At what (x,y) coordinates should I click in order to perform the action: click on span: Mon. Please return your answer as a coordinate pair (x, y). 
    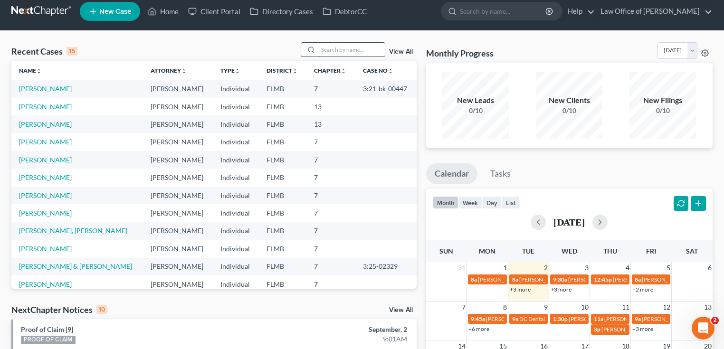
    Looking at the image, I should click on (487, 251).